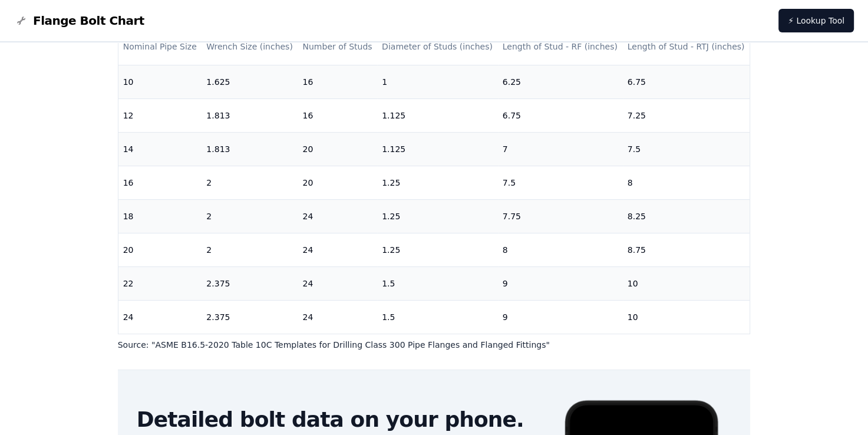 The width and height of the screenshot is (868, 435). What do you see at coordinates (160, 148) in the screenshot?
I see `td: 14` at bounding box center [160, 148].